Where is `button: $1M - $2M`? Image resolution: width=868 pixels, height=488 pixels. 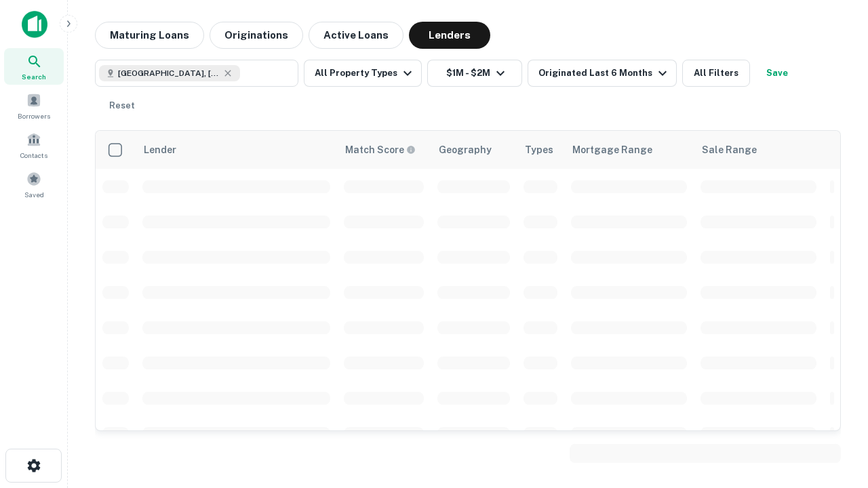 button: $1M - $2M is located at coordinates (475, 74).